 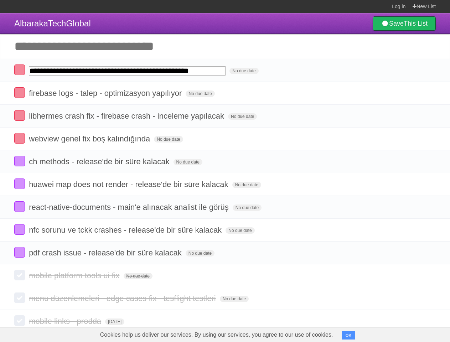 I want to click on span: webview genel fix boş kalındığında, so click(x=90, y=139).